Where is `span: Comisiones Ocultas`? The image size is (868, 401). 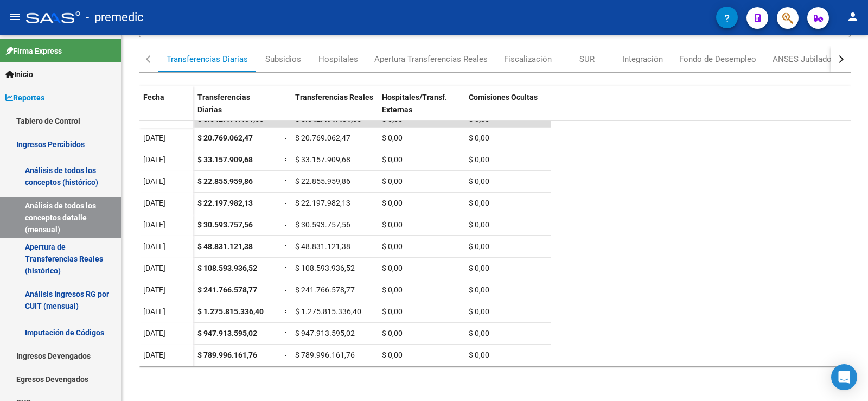 span: Comisiones Ocultas is located at coordinates (503, 97).